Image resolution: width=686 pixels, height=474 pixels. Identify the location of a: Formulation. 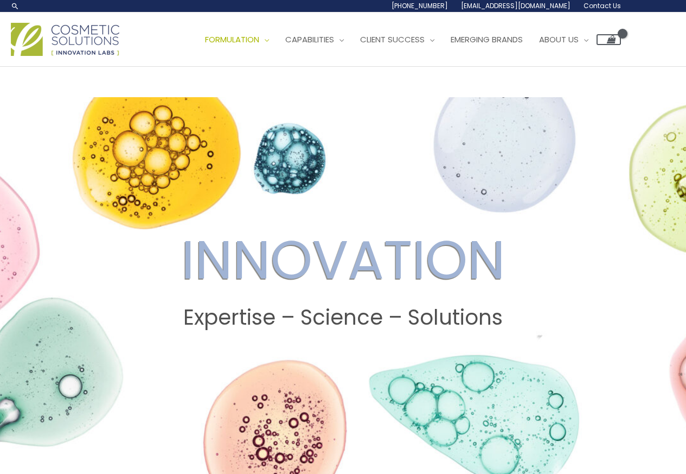
(237, 40).